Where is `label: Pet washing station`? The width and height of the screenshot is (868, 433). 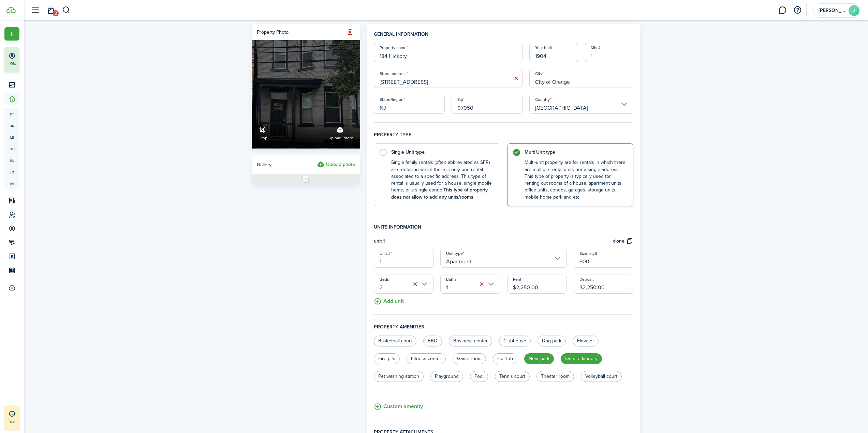
label: Pet washing station is located at coordinates (399, 377).